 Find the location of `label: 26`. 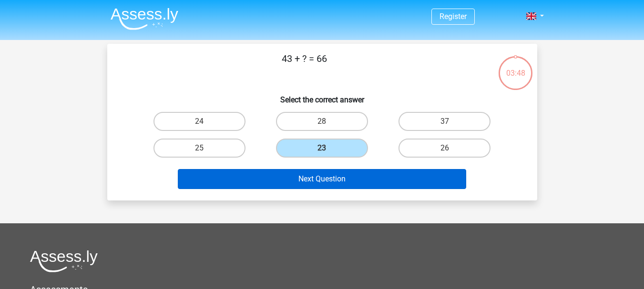

label: 26 is located at coordinates (444, 148).